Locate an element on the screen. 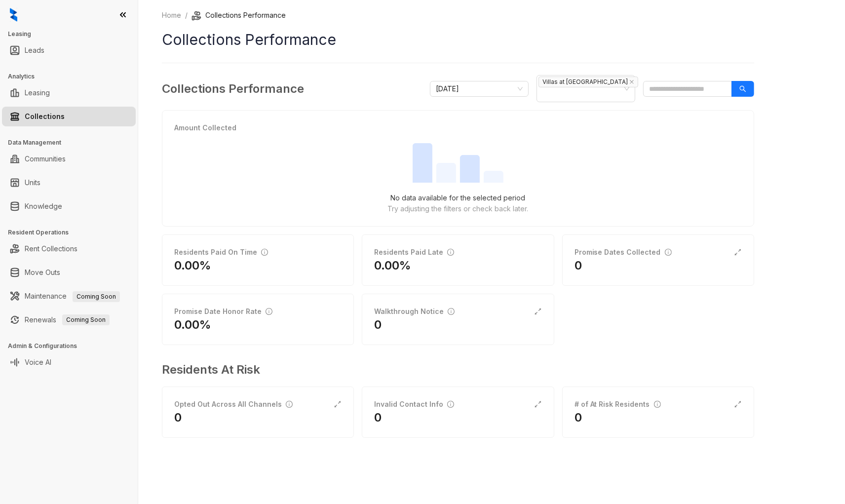  a: Knowledge is located at coordinates (43, 207).